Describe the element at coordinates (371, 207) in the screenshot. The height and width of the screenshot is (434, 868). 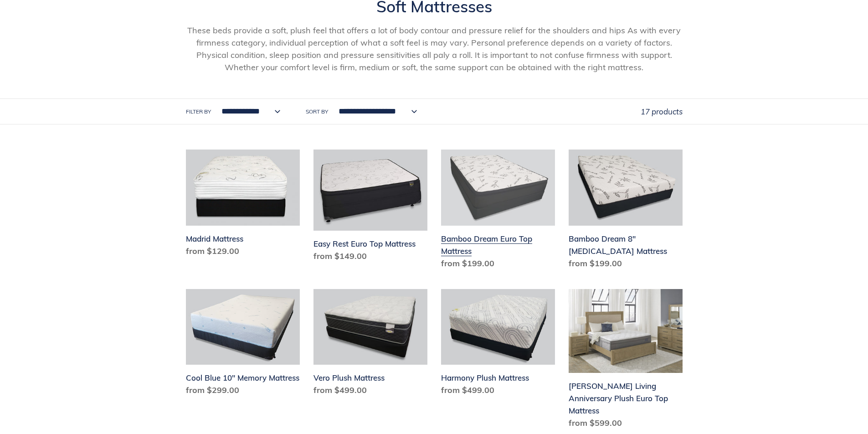
I see `a: Easy Rest Euro Top Mattress` at that location.